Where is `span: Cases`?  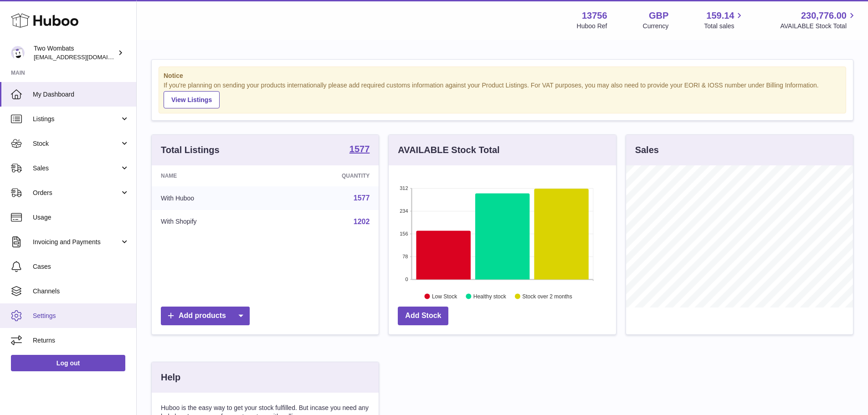
span: Cases is located at coordinates (81, 266).